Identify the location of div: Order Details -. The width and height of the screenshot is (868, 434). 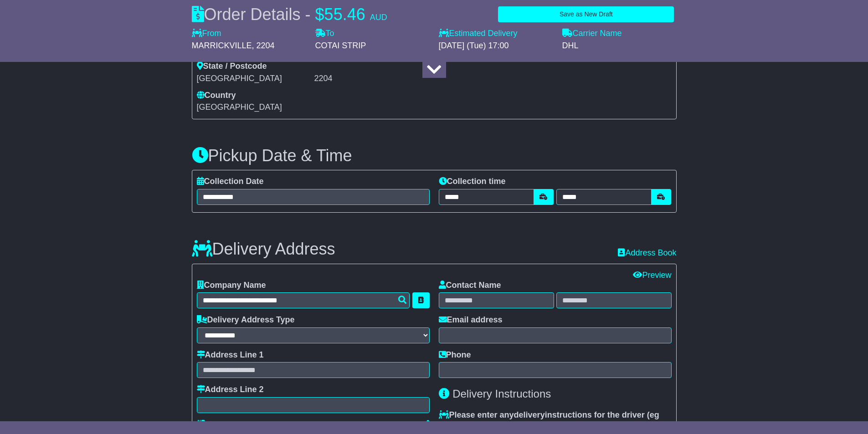
(289, 14).